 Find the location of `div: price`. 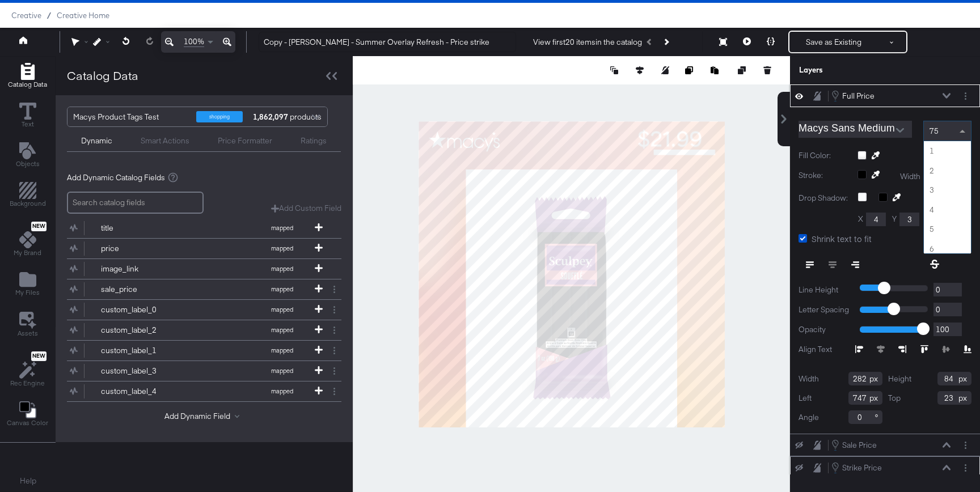

div: price is located at coordinates (142, 248).